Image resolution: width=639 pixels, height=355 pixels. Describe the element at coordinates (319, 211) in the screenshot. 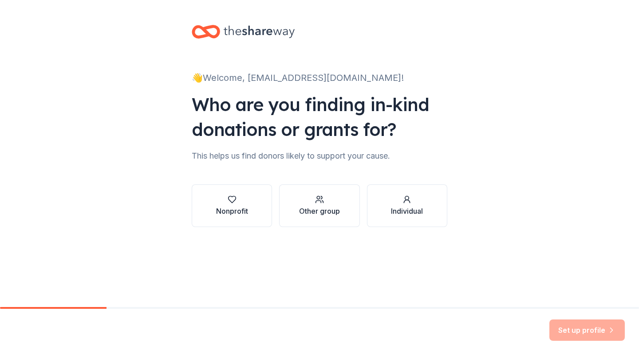

I see `div: Other group` at that location.